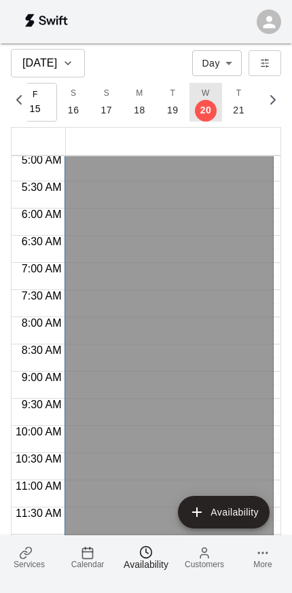 This screenshot has height=593, width=292. I want to click on span: 6:30 AM, so click(41, 241).